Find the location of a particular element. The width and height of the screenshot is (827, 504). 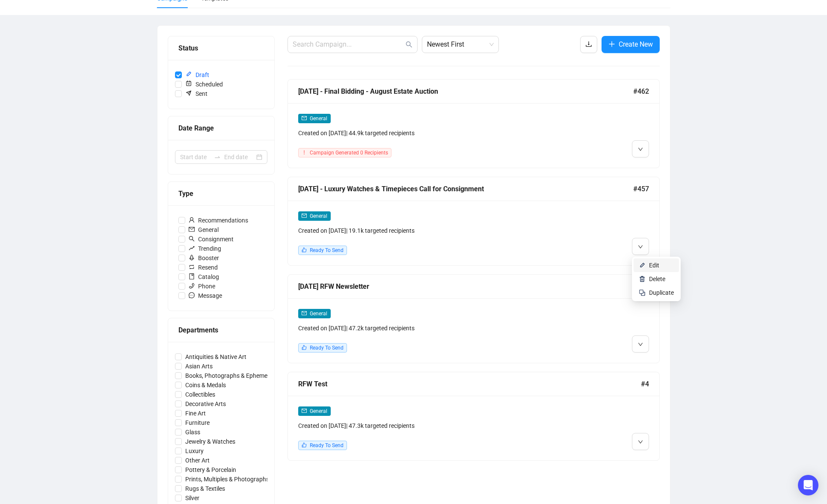

span: rise is located at coordinates (192, 248).